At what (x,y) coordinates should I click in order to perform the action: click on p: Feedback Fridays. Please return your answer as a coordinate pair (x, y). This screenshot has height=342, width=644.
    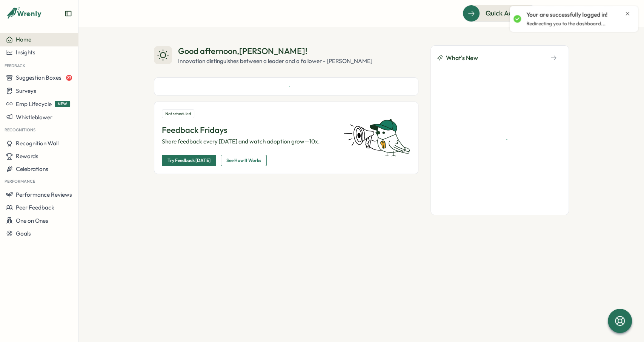
    Looking at the image, I should click on (248, 130).